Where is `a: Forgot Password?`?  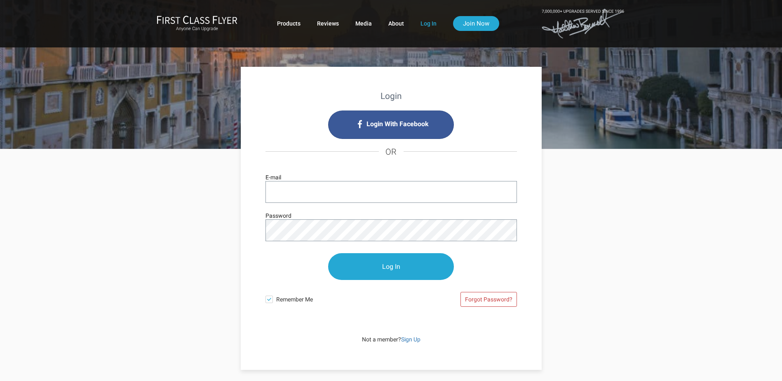 a: Forgot Password? is located at coordinates (488, 299).